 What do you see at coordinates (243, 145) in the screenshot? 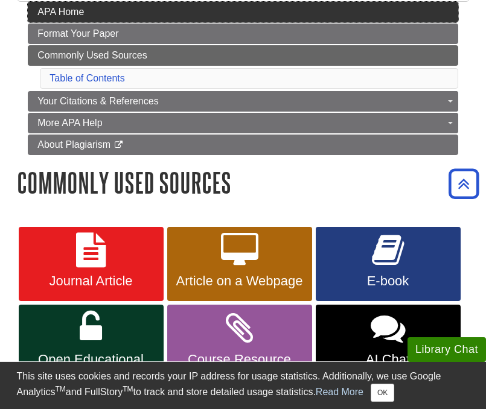
I see `a: About Plagiarism` at bounding box center [243, 145].